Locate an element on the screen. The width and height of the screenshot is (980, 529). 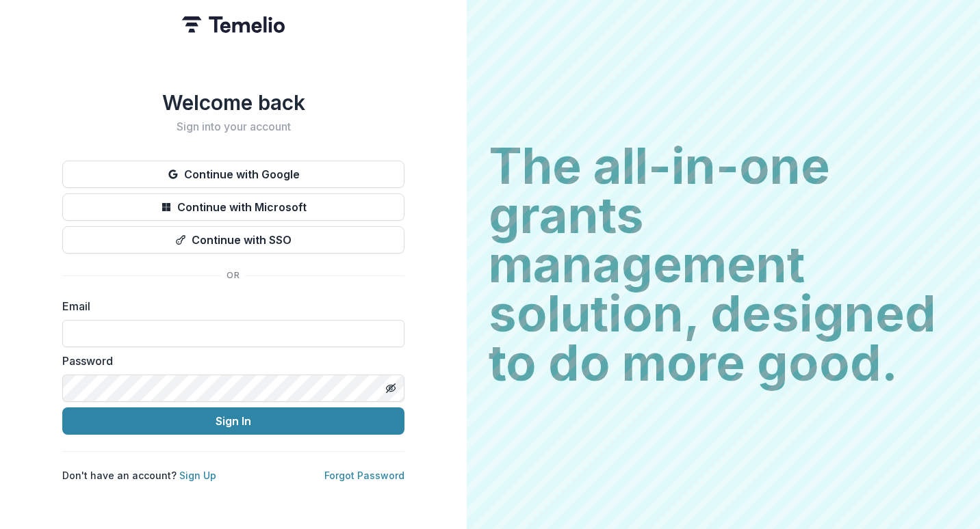
label: Email is located at coordinates (229, 306).